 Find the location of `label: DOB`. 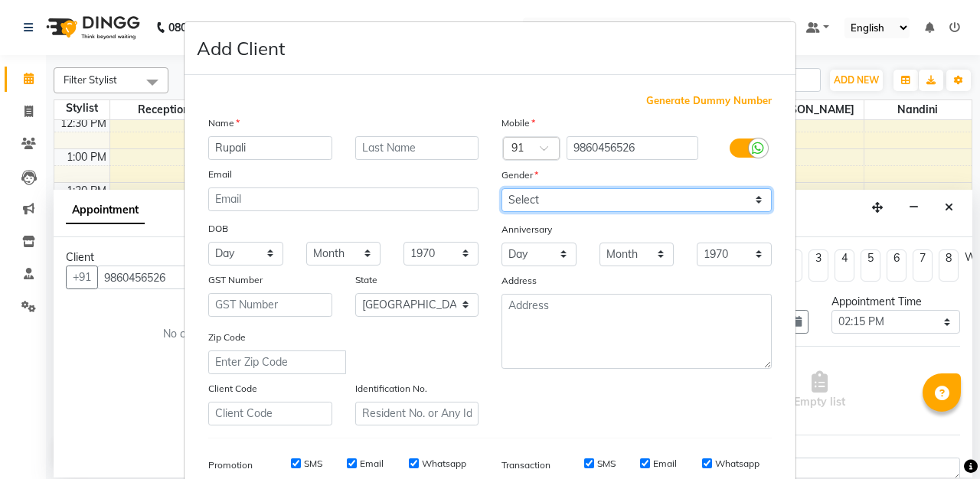

label: DOB is located at coordinates (218, 229).